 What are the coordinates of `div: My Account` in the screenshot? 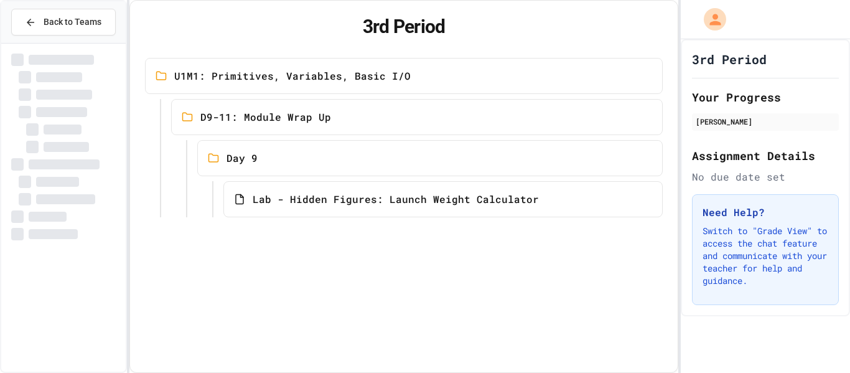 It's located at (710, 19).